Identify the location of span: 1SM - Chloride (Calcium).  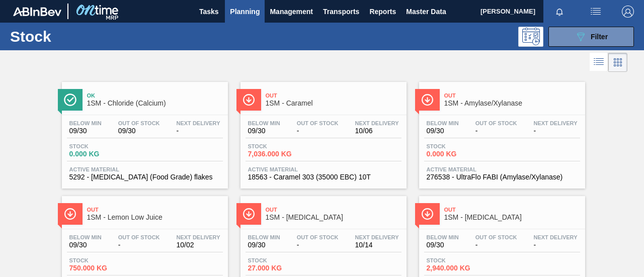
(155, 103).